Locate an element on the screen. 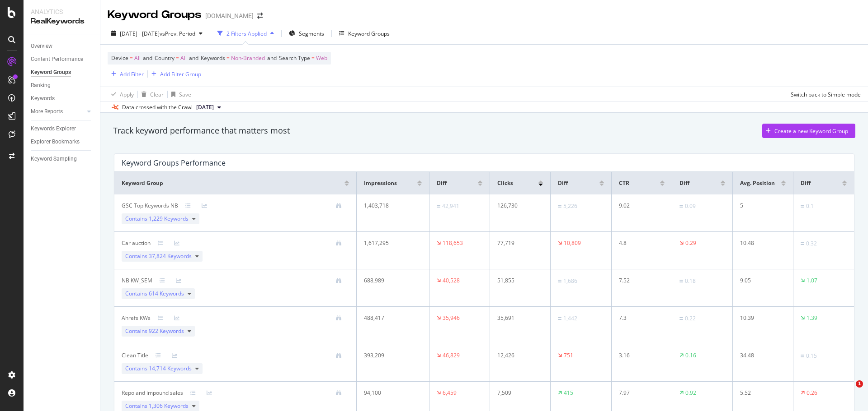 The image size is (868, 411). a: Explorer Bookmarks is located at coordinates (62, 142).